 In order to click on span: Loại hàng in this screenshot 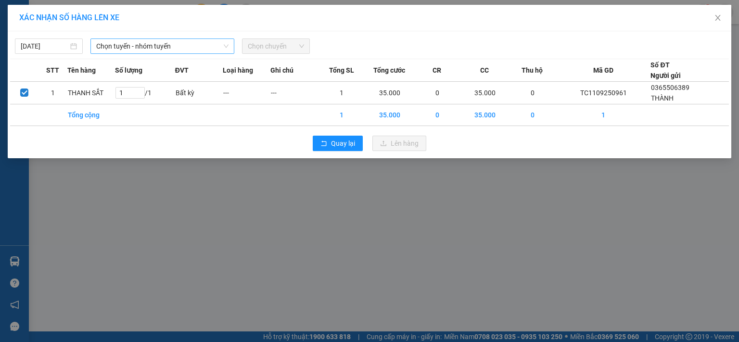, I will do `click(238, 70)`.